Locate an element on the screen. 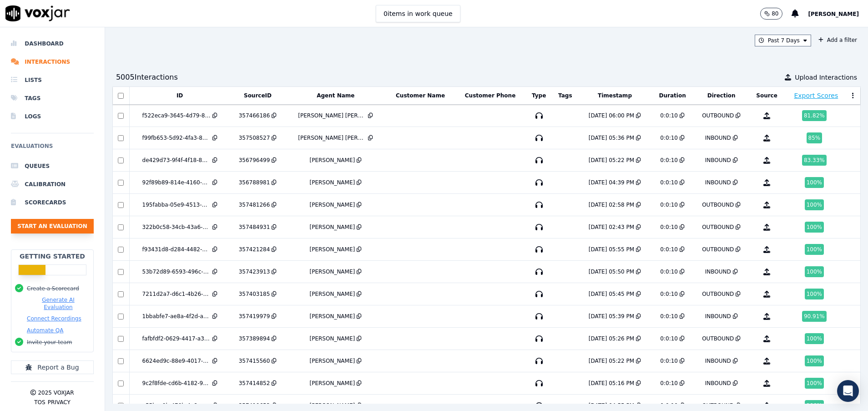  button: Generate AI Evaluation is located at coordinates (58, 304).